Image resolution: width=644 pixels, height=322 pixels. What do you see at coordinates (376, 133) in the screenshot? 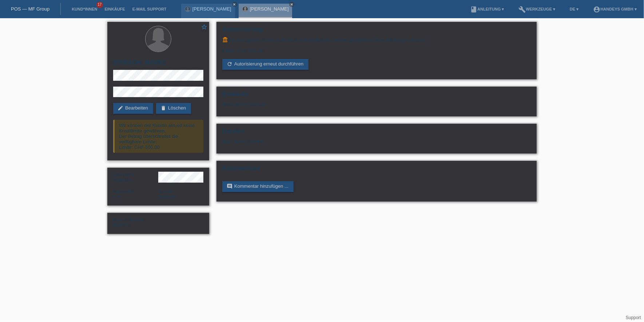
I see `h2: Dateien` at bounding box center [376, 133].